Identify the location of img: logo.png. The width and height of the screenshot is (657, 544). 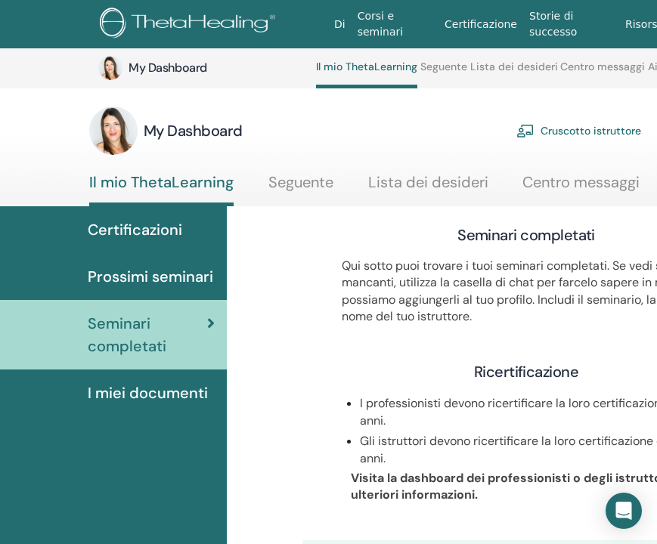
(190, 24).